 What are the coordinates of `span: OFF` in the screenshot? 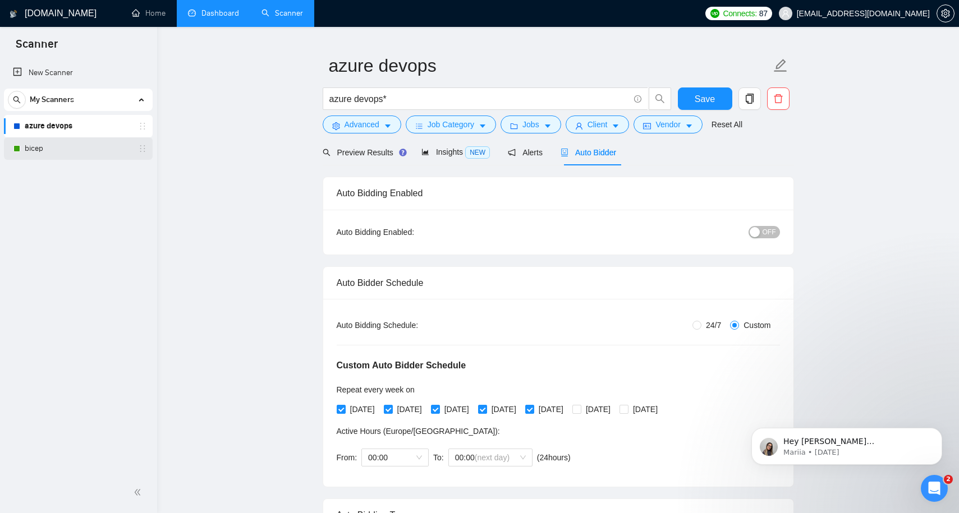 It's located at (769, 232).